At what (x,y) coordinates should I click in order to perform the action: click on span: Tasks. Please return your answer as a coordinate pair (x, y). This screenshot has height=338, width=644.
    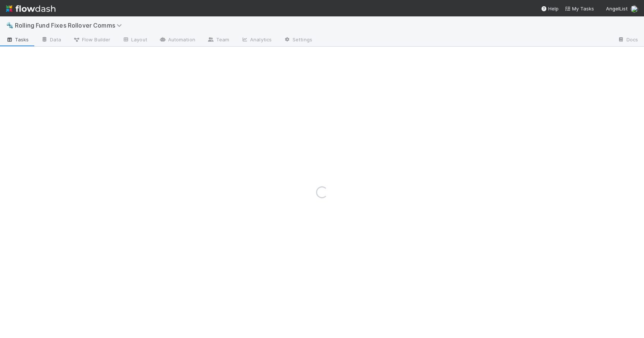
    Looking at the image, I should click on (18, 40).